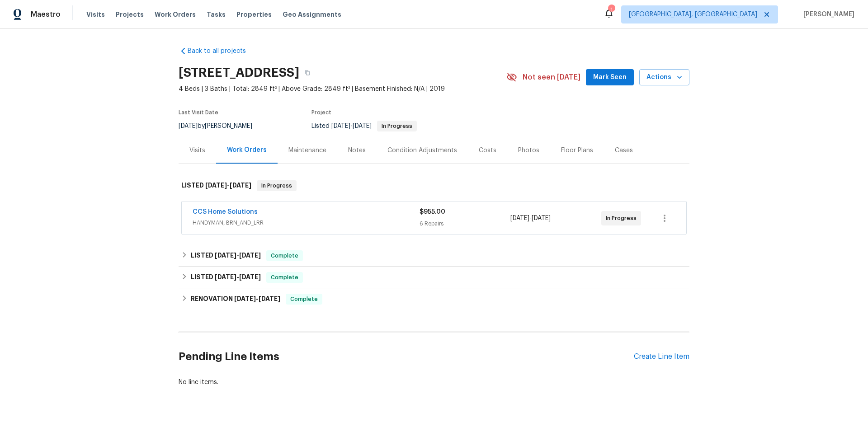 This screenshot has width=868, height=427. Describe the element at coordinates (130, 15) in the screenshot. I see `span: Projects` at that location.